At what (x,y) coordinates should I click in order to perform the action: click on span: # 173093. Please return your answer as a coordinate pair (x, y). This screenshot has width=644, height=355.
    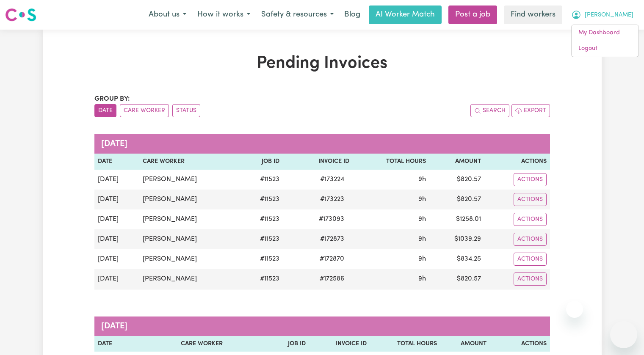
    Looking at the image, I should click on (331, 219).